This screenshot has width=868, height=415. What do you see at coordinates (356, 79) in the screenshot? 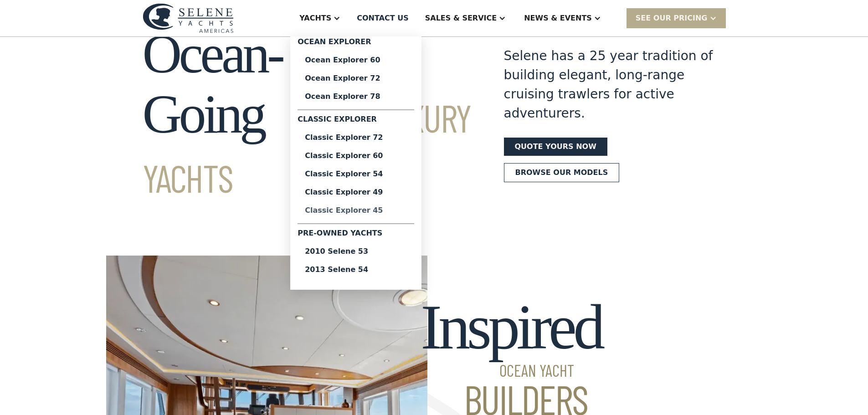
I see `a: Ocean Explorer 72` at bounding box center [356, 79].